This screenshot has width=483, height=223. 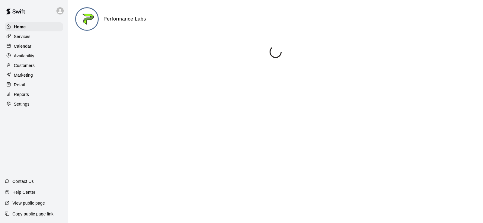 I want to click on div: Services, so click(x=34, y=37).